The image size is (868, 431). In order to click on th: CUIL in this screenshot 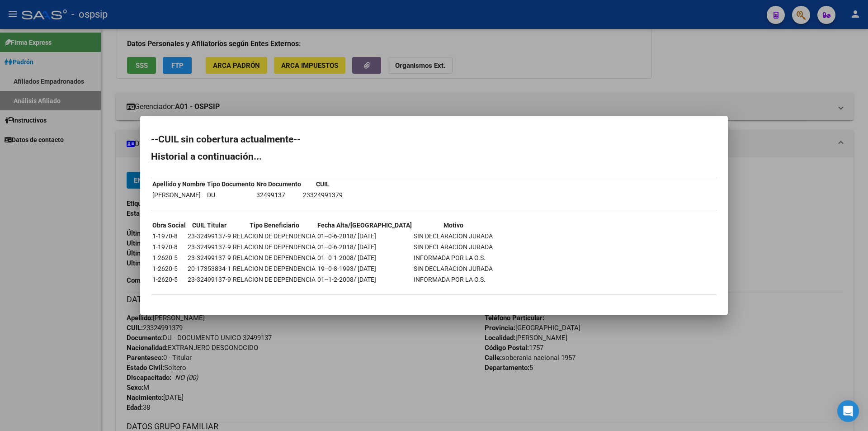, I will do `click(323, 184)`.